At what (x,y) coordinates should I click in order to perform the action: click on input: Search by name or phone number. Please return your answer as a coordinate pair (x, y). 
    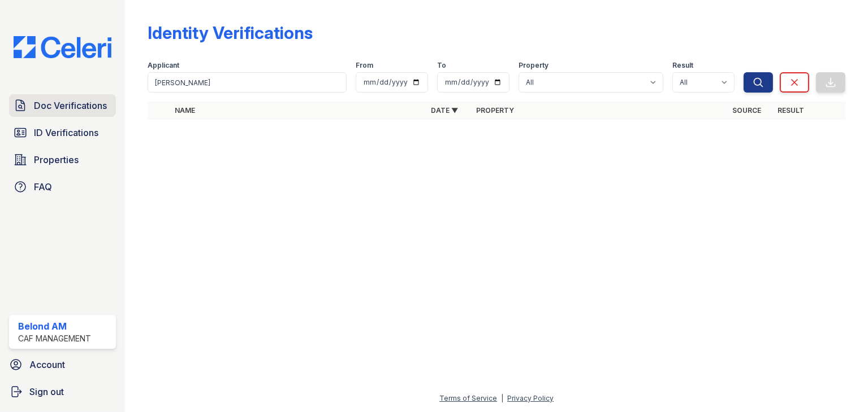
    Looking at the image, I should click on (247, 82).